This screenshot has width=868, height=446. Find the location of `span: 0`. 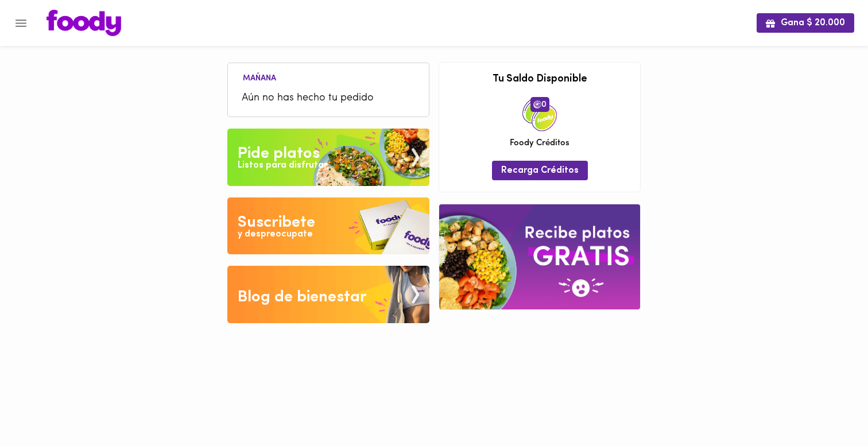

span: 0 is located at coordinates (540, 104).